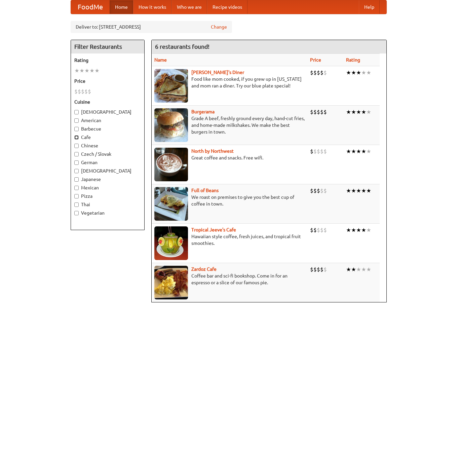  I want to click on a: Who we are, so click(190, 7).